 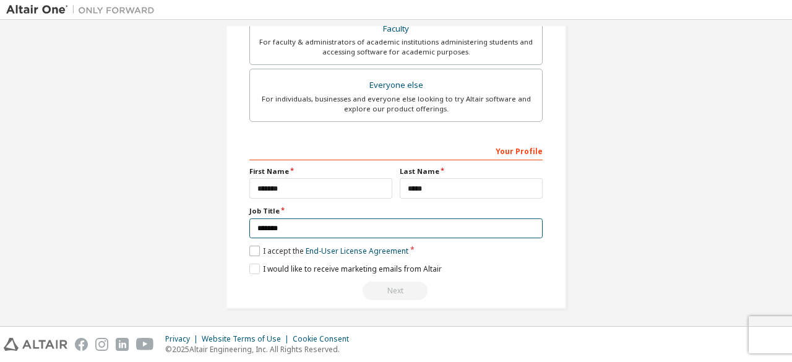 I want to click on label: I accept the, so click(x=328, y=250).